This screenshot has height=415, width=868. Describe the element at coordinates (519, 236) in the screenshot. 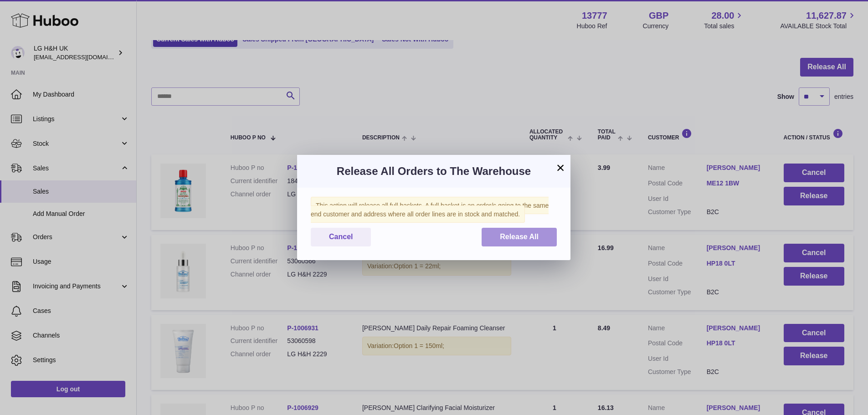

I see `span: Release All` at that location.